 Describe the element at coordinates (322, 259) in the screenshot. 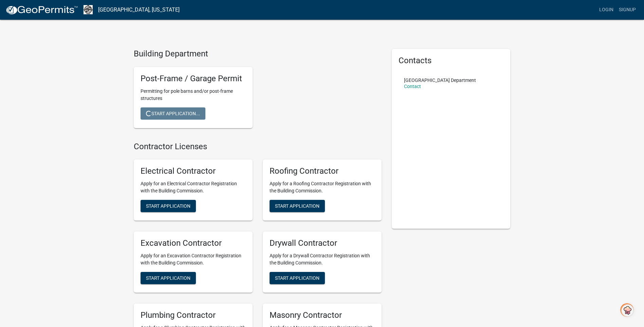

I see `p: Apply for a Drywall Contractor Registration with the Building Commission.` at that location.